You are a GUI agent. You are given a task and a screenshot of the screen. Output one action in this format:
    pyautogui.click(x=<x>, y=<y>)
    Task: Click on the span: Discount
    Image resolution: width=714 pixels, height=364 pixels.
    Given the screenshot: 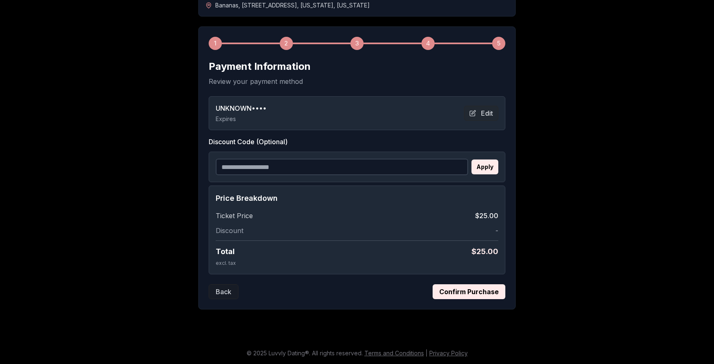 What is the action you would take?
    pyautogui.click(x=229, y=231)
    